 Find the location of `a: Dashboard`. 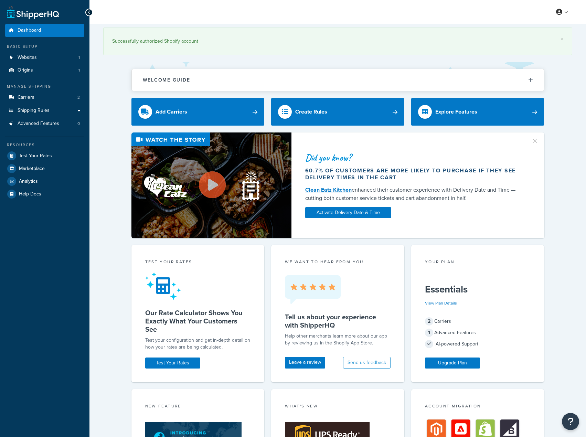

a: Dashboard is located at coordinates (45, 30).